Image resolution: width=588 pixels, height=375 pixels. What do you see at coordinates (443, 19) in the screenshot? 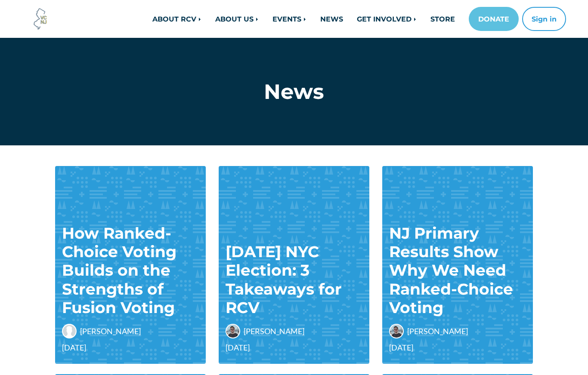
I see `a: STORE` at bounding box center [443, 19].